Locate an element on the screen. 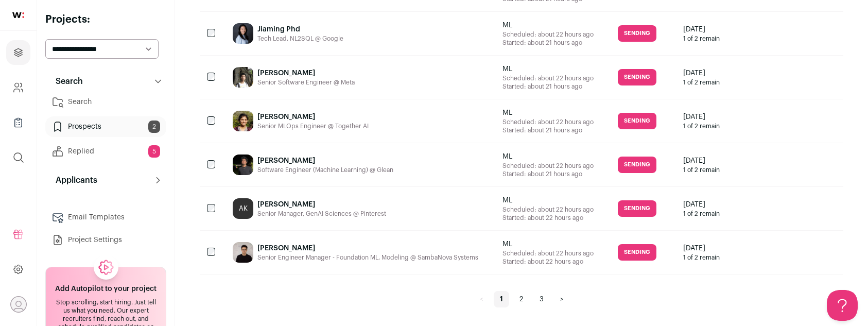 The image size is (868, 326). button: Applicants is located at coordinates (106, 180).